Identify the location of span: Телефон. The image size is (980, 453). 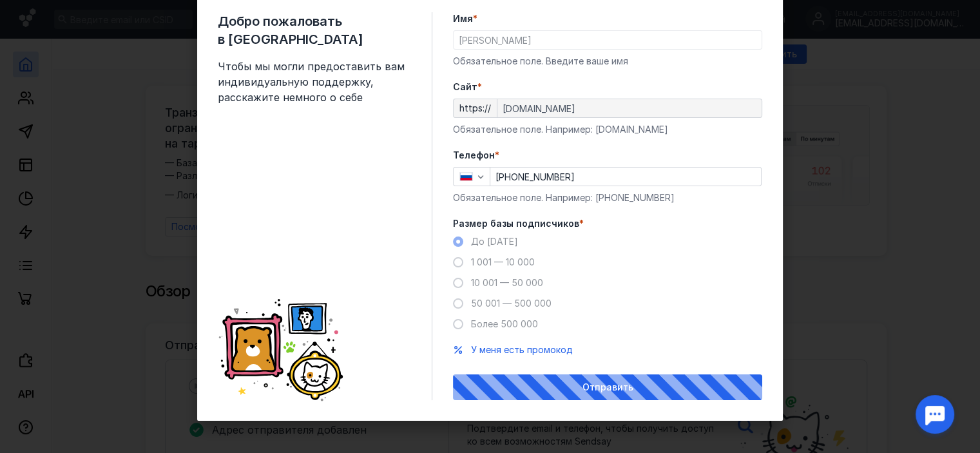
(474, 155).